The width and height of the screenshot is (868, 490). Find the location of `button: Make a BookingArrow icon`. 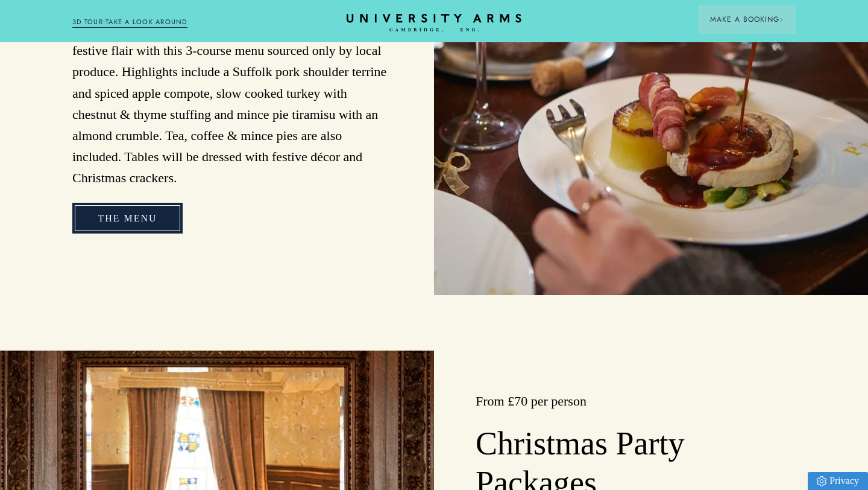

button: Make a BookingArrow icon is located at coordinates (747, 19).